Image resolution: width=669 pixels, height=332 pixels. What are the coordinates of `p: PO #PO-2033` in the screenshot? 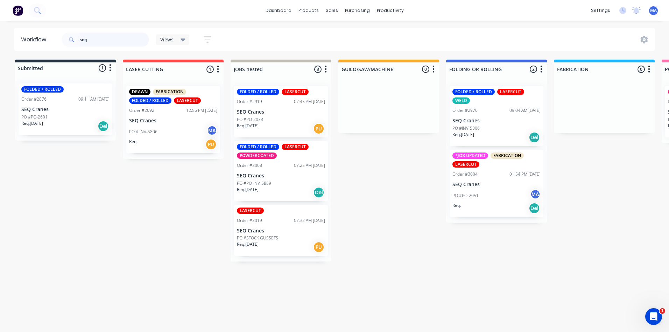 It's located at (250, 119).